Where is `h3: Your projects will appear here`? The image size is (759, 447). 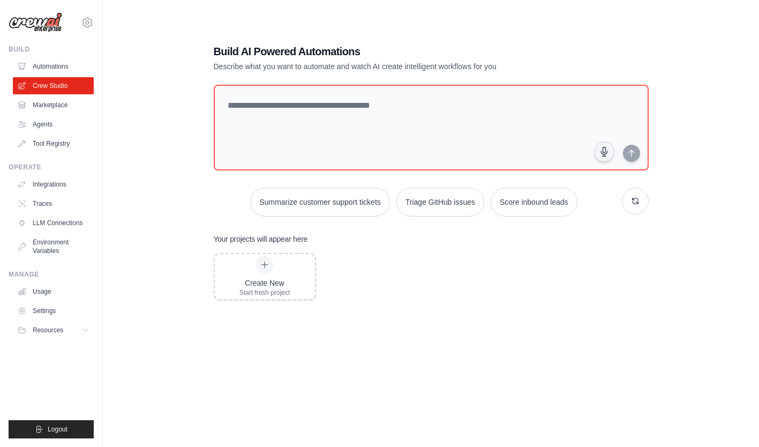 h3: Your projects will appear here is located at coordinates (261, 239).